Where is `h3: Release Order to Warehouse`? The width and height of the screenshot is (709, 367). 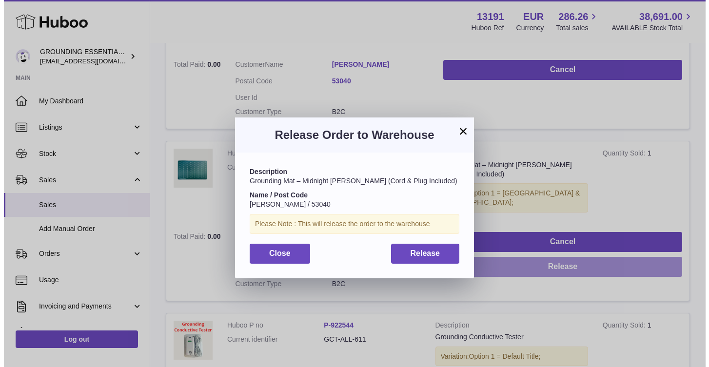
h3: Release Order to Warehouse is located at coordinates (350, 135).